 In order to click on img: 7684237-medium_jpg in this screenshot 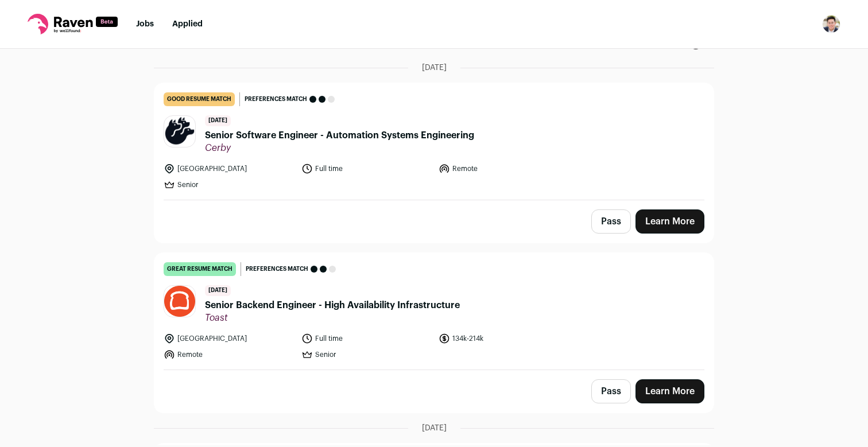, I will do `click(831, 24)`.